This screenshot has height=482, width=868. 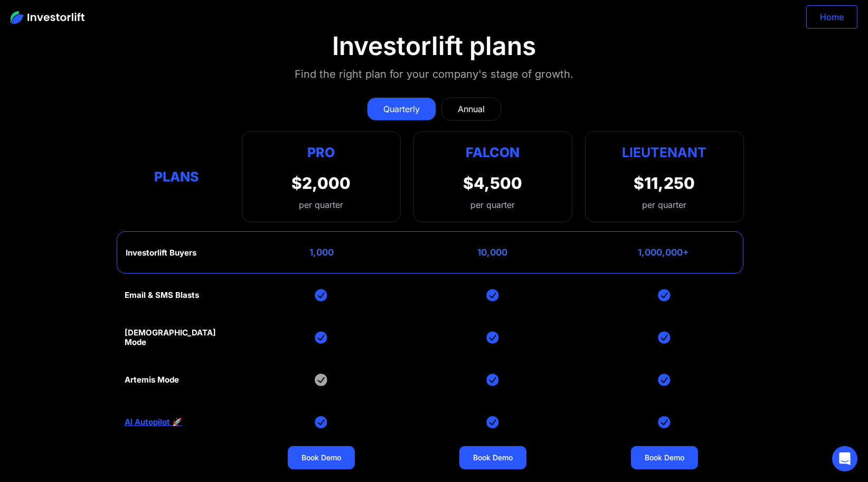 What do you see at coordinates (162, 295) in the screenshot?
I see `div: Email & SMS Blasts` at bounding box center [162, 295].